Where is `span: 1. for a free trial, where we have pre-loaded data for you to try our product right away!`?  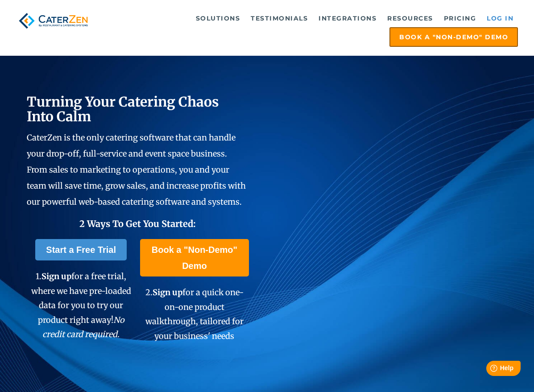 span: 1. for a free trial, where we have pre-loaded data for you to try our product right away! is located at coordinates (81, 305).